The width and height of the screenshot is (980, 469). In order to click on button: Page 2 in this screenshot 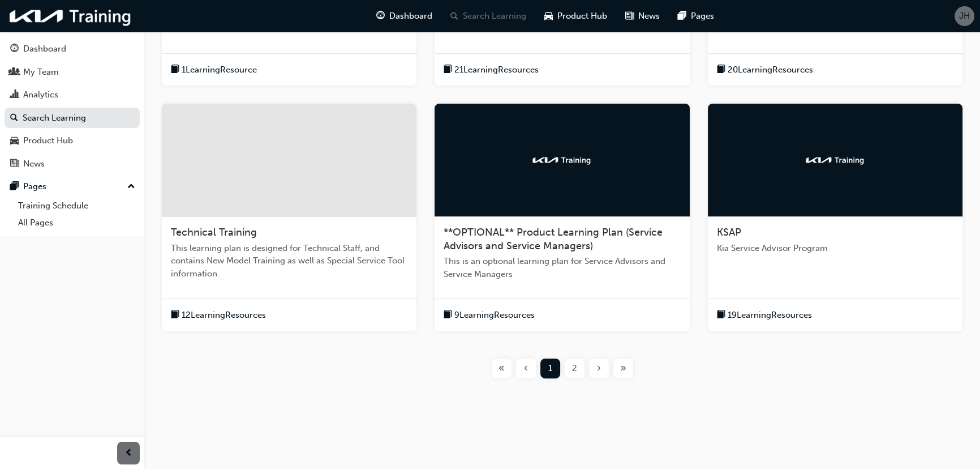, I will do `click(574, 368)`.